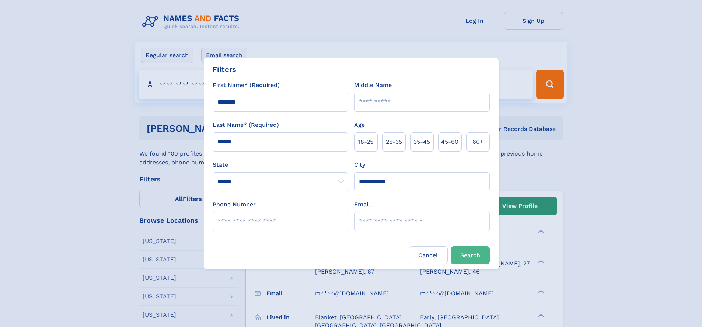 This screenshot has width=702, height=327. What do you see at coordinates (246, 85) in the screenshot?
I see `label: First Name* (Required)` at bounding box center [246, 85].